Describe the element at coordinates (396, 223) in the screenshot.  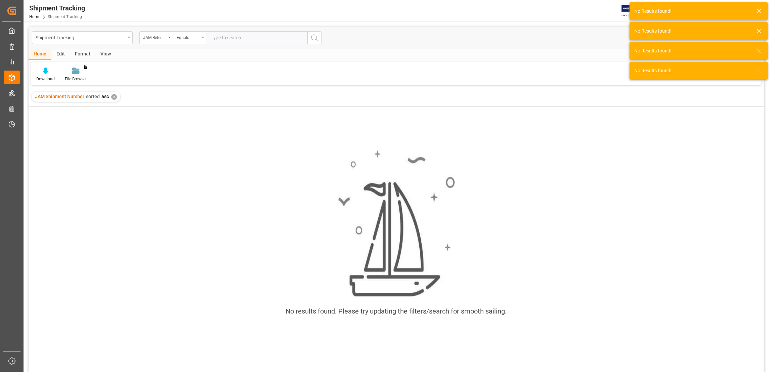
I see `img: smooth_sailing.jpeg` at that location.